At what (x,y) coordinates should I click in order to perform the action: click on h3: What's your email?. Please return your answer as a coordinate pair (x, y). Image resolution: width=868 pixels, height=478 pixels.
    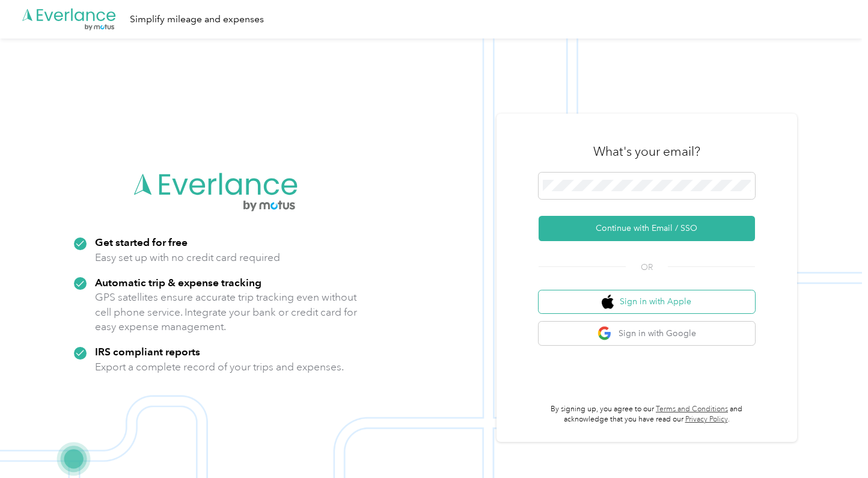
    Looking at the image, I should click on (647, 152).